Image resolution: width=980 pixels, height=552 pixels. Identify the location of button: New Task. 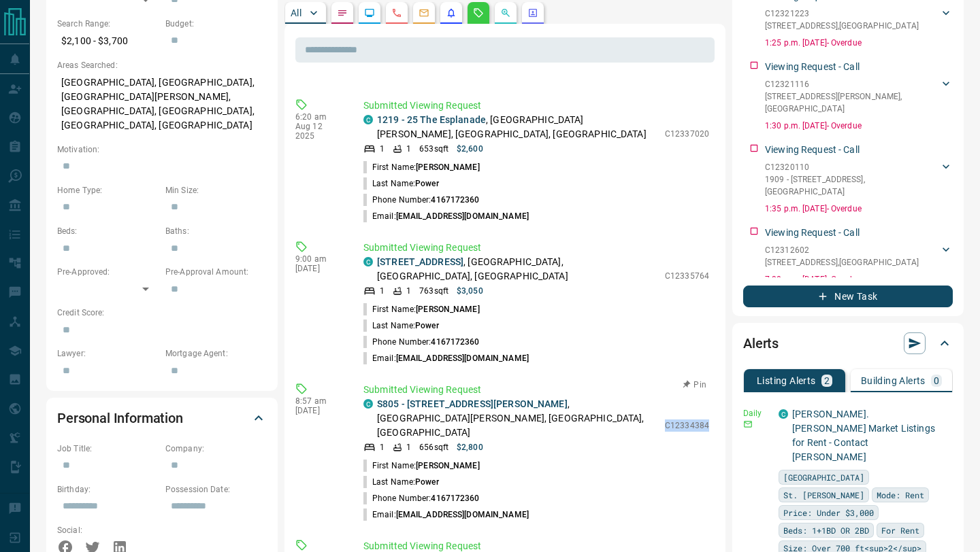
(848, 296).